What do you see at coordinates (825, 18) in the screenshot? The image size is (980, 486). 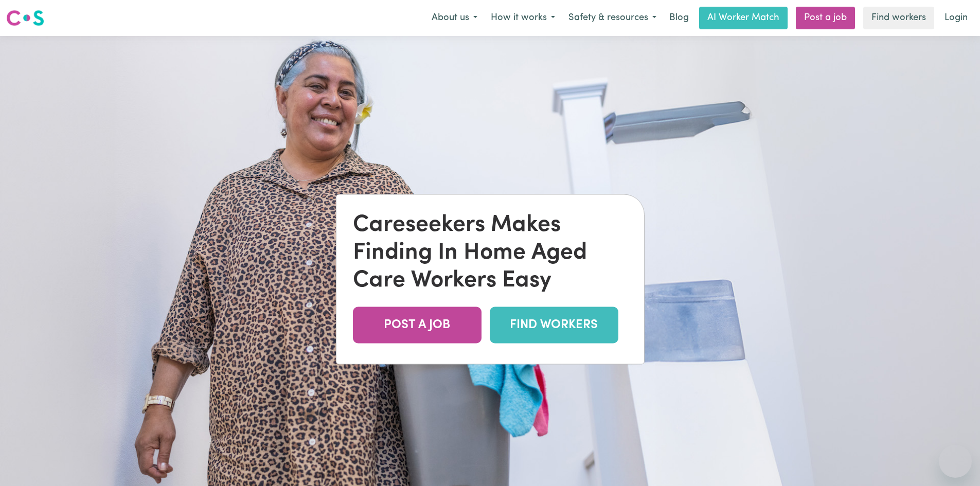 I see `a: Post a job` at bounding box center [825, 18].